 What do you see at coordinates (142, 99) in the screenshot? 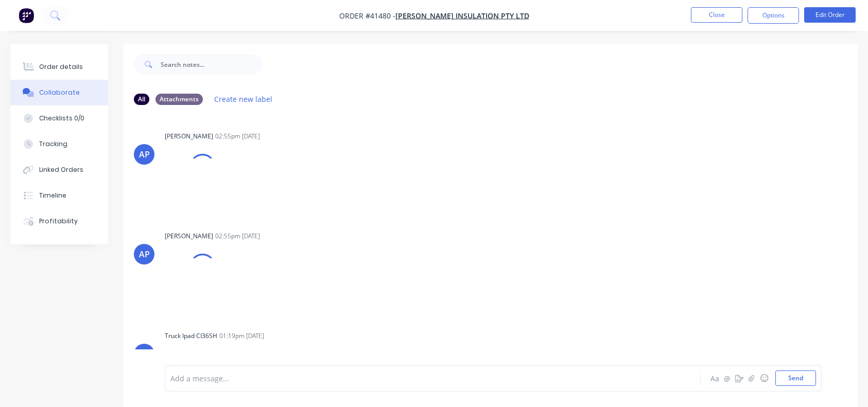
I see `div: All` at bounding box center [142, 99].